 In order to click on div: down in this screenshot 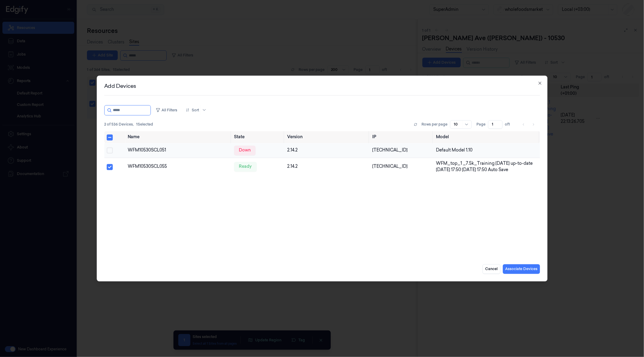, I will do `click(245, 150)`.